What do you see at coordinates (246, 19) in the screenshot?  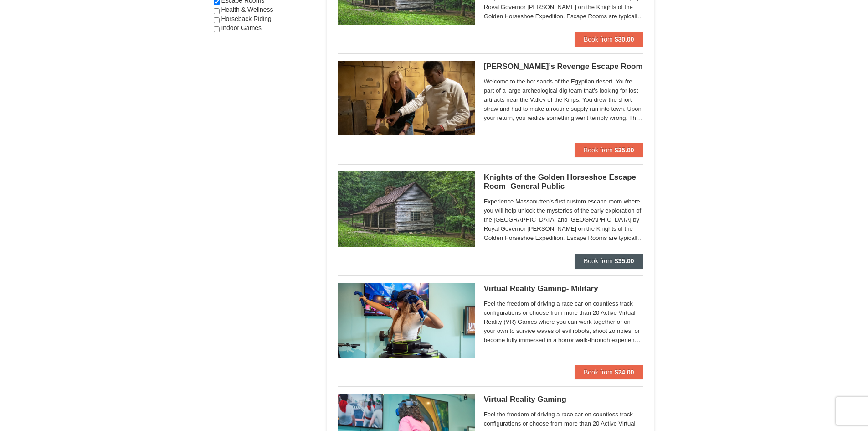 I see `span: Horseback Riding` at bounding box center [246, 19].